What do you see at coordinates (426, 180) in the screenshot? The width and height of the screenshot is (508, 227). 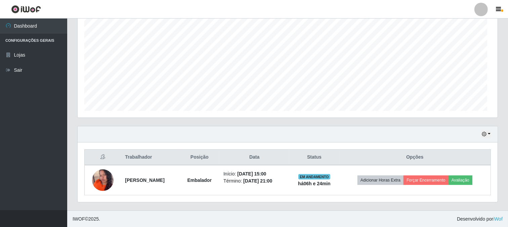 I see `button: Forçar Encerramento` at bounding box center [426, 180].